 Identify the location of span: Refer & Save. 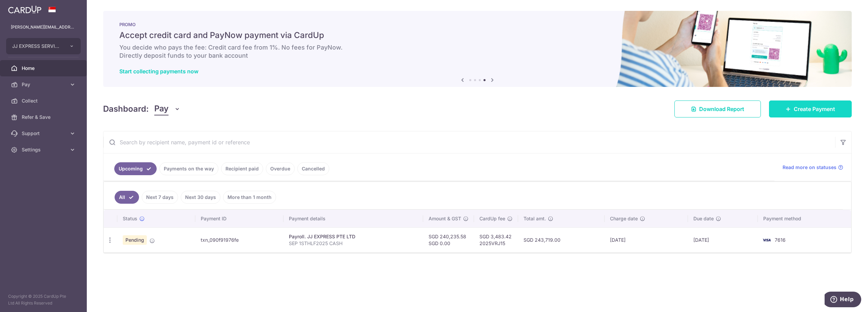
(44, 117).